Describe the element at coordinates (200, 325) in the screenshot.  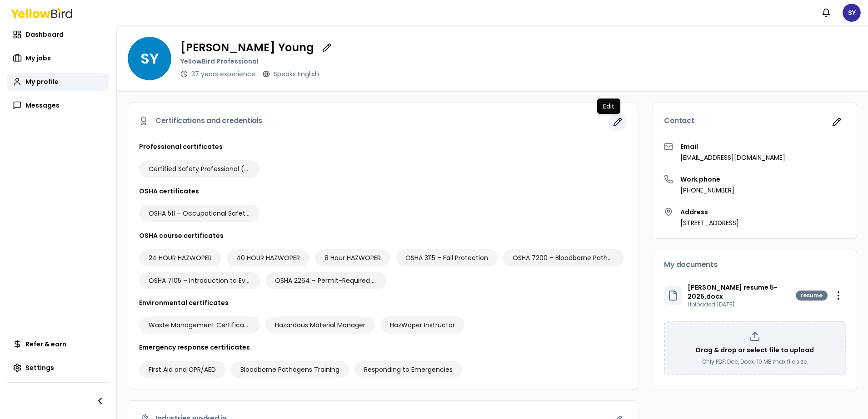
I see `span: Waste Management Certificate` at that location.